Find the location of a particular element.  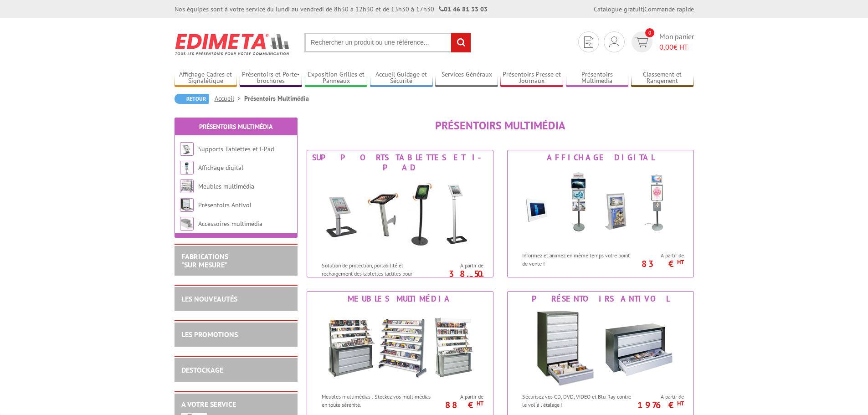

h2: A votre service is located at coordinates (236, 404).